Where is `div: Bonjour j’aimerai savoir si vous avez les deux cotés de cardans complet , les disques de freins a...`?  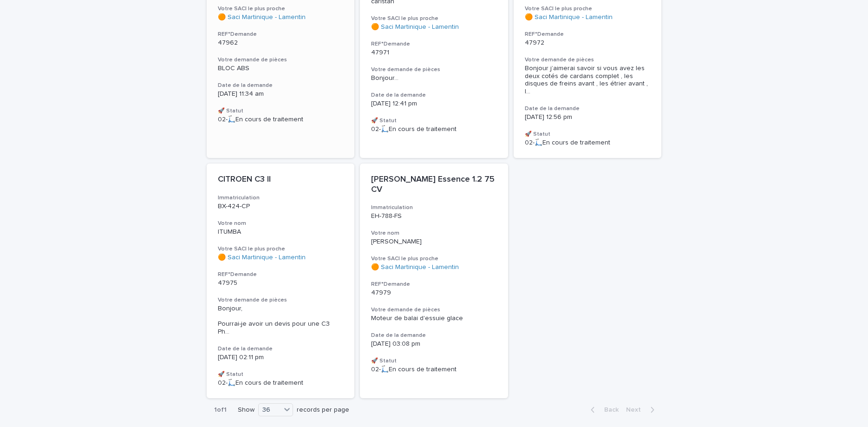
div: Bonjour j’aimerai savoir si vous avez les deux cotés de cardans complet , les disques de freins a... is located at coordinates (587, 80).